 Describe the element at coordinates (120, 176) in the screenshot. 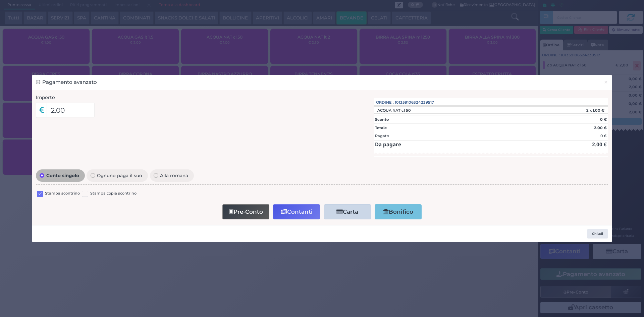

I see `span: Ognuno paga il suo` at that location.